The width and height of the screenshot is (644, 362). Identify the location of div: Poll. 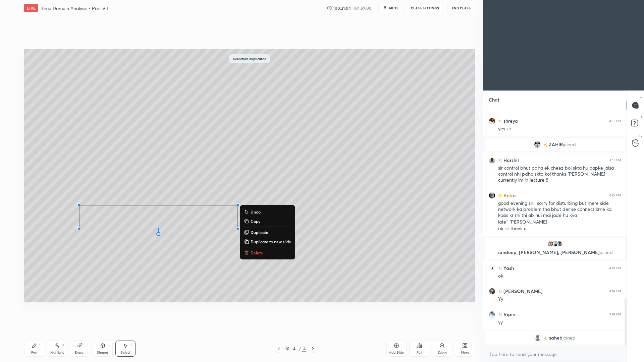
(420, 352).